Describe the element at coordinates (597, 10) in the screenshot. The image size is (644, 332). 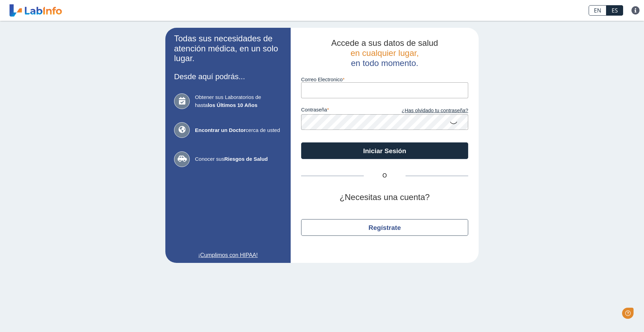
I see `a: EN` at that location.